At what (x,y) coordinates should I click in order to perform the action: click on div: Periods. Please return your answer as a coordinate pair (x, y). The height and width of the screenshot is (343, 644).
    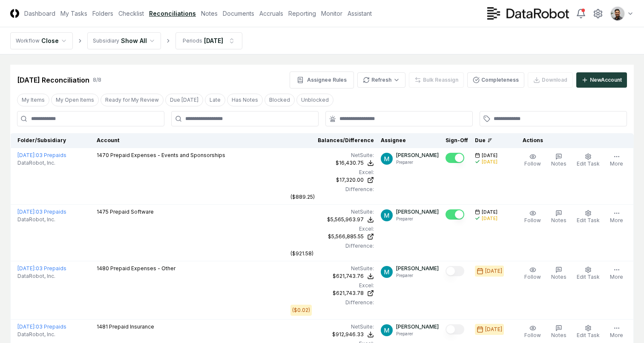
    Looking at the image, I should click on (193, 41).